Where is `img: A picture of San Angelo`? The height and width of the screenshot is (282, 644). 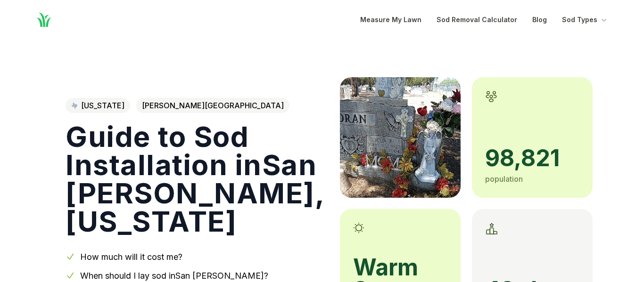 img: A picture of San Angelo is located at coordinates (400, 138).